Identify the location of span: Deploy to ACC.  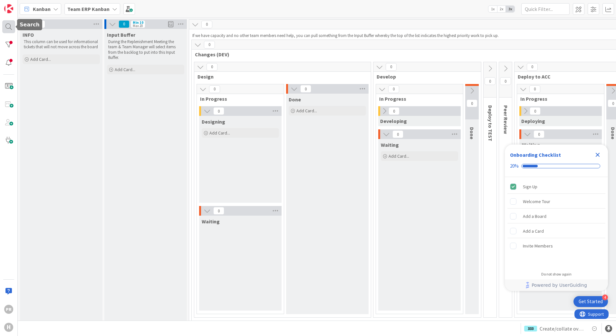
(565, 77).